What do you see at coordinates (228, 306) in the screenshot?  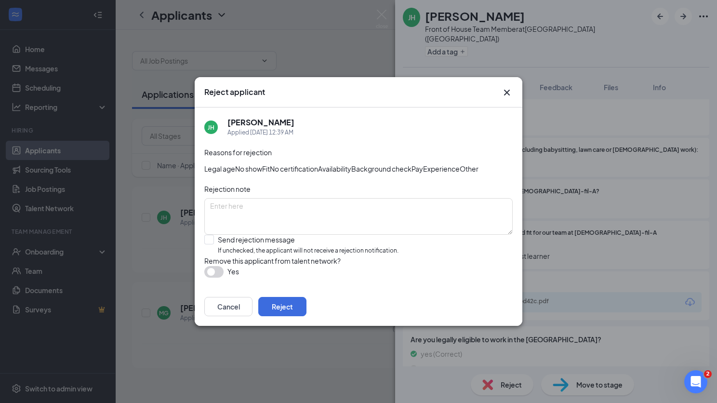 I see `button: Cancel` at bounding box center [228, 306].